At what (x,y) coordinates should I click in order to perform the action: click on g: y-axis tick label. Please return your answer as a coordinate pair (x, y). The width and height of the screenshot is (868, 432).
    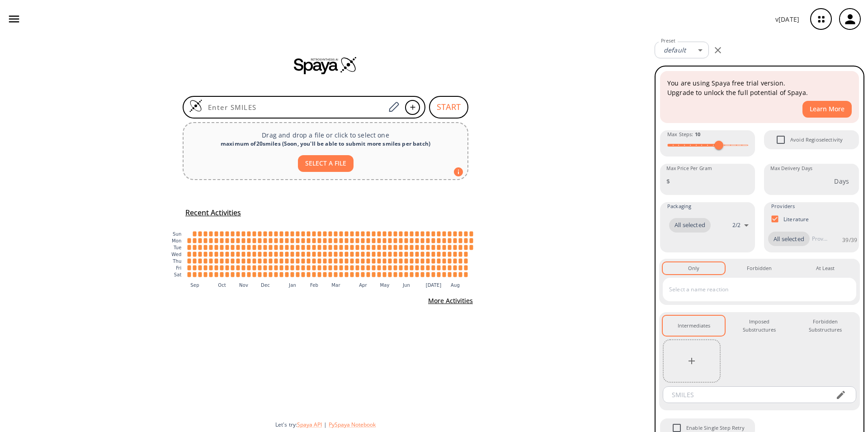
    Looking at the image, I should click on (176, 254).